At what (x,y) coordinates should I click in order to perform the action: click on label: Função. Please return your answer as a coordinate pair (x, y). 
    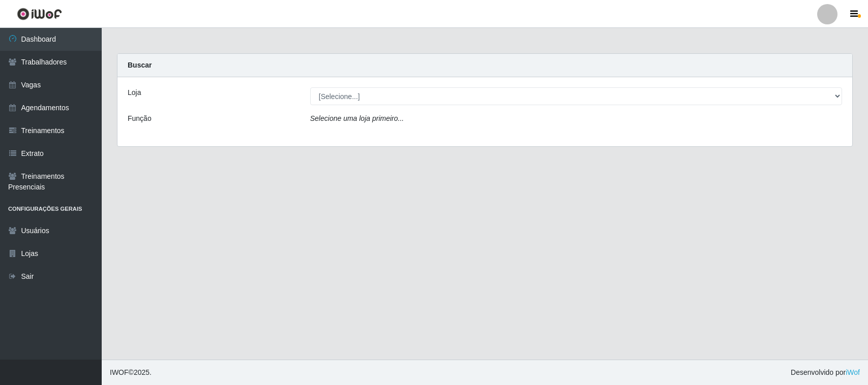
    Looking at the image, I should click on (139, 118).